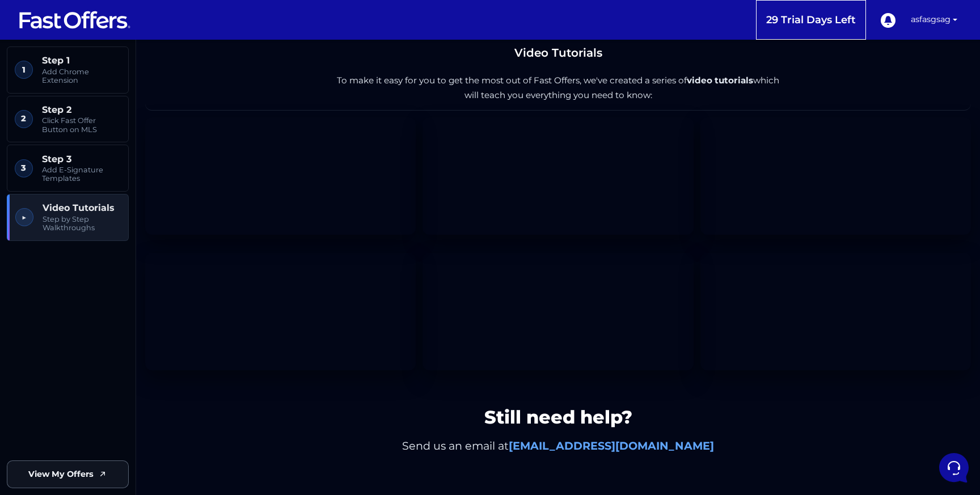 The image size is (980, 495). Describe the element at coordinates (44, 377) in the screenshot. I see `button: Home` at that location.